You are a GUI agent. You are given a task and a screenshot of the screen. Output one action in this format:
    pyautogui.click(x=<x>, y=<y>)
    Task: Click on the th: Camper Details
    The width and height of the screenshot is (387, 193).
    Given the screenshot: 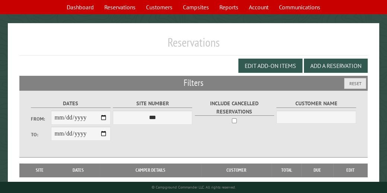 What is the action you would take?
    pyautogui.click(x=151, y=170)
    